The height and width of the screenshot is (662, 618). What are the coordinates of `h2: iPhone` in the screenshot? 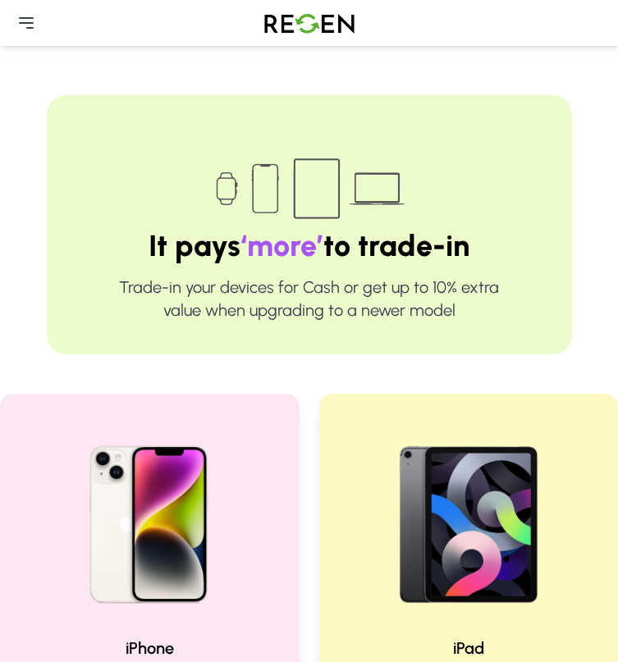 It's located at (149, 648).